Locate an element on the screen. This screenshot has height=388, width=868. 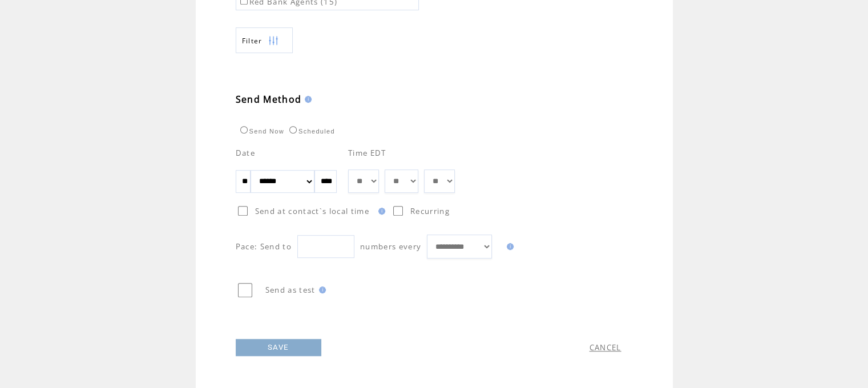
a: SAVE is located at coordinates (278, 347).